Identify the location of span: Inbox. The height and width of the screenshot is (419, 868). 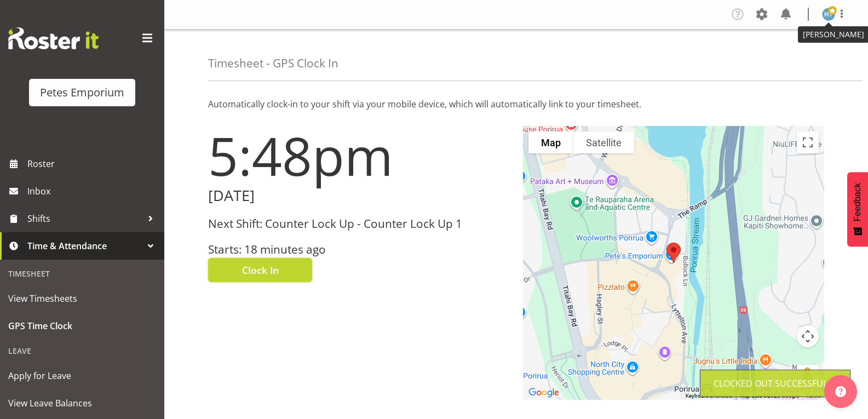
(93, 191).